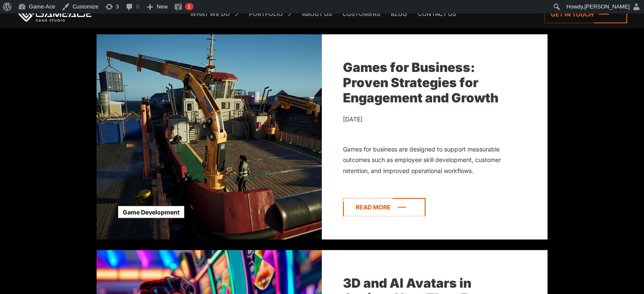 This screenshot has width=644, height=294. Describe the element at coordinates (585, 14) in the screenshot. I see `a: Get in touch` at that location.